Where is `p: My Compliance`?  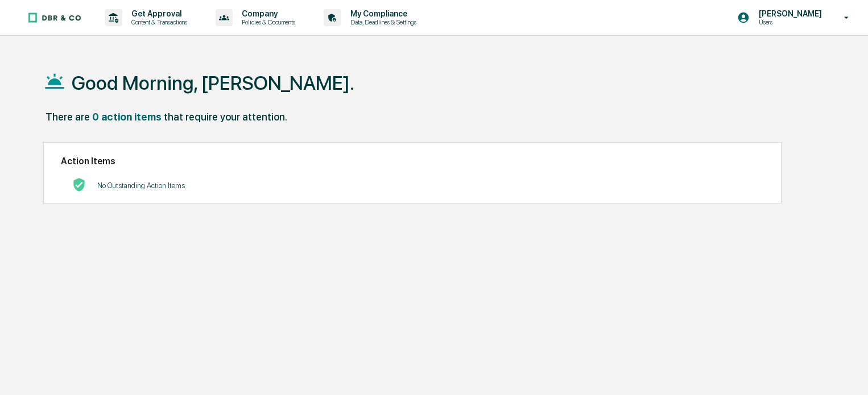 p: My Compliance is located at coordinates (382, 14).